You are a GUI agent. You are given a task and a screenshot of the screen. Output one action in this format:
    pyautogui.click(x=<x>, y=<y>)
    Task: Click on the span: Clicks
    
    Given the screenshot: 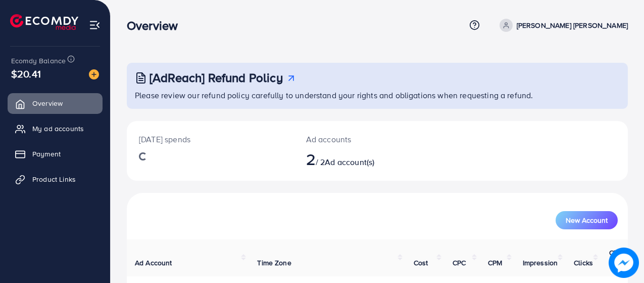 What is the action you would take?
    pyautogui.click(x=583, y=263)
    